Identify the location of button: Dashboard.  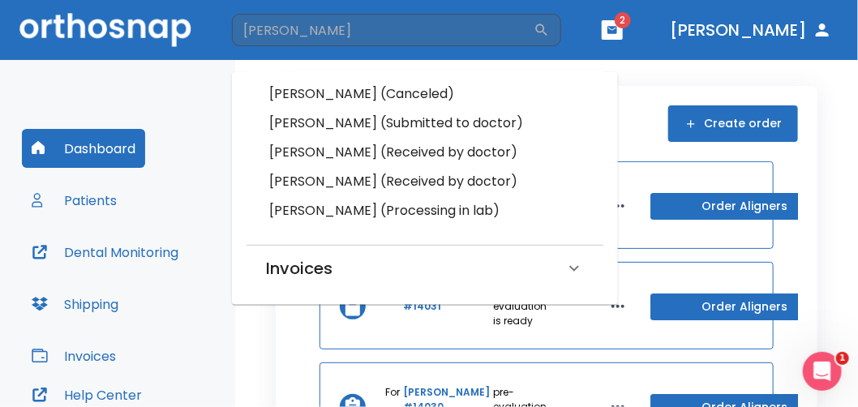
(84, 148).